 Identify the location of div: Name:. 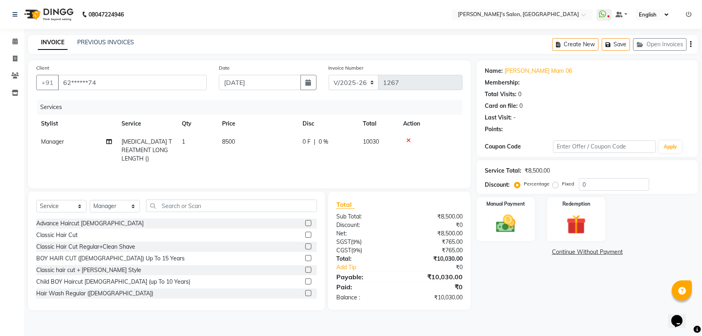
(493, 71).